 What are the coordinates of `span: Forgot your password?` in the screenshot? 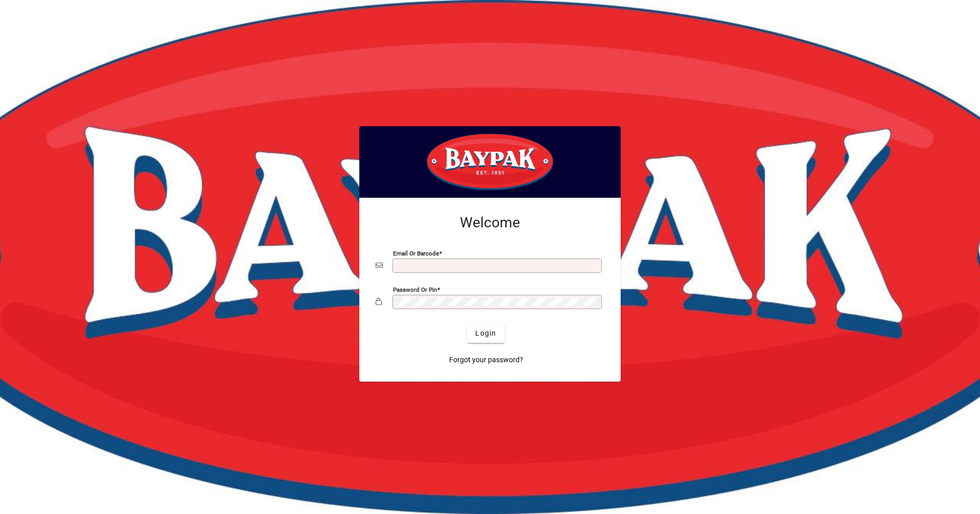 It's located at (486, 359).